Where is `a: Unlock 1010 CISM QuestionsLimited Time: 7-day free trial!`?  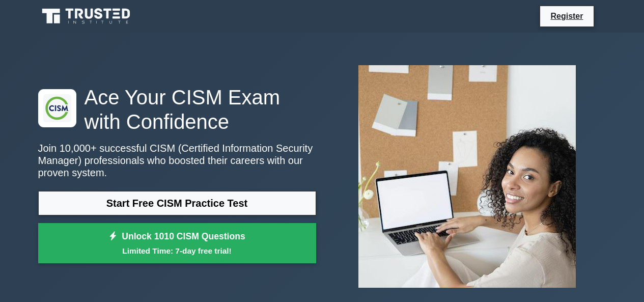
a: Unlock 1010 CISM QuestionsLimited Time: 7-day free trial! is located at coordinates (177, 244).